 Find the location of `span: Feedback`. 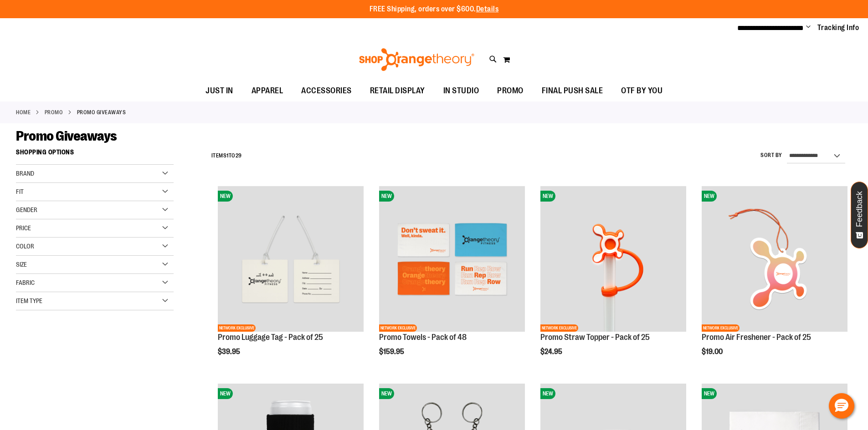

span: Feedback is located at coordinates (860, 209).